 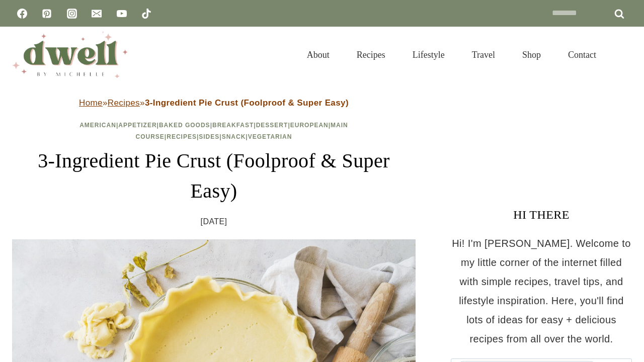 I want to click on button: View Search Form, so click(x=623, y=55).